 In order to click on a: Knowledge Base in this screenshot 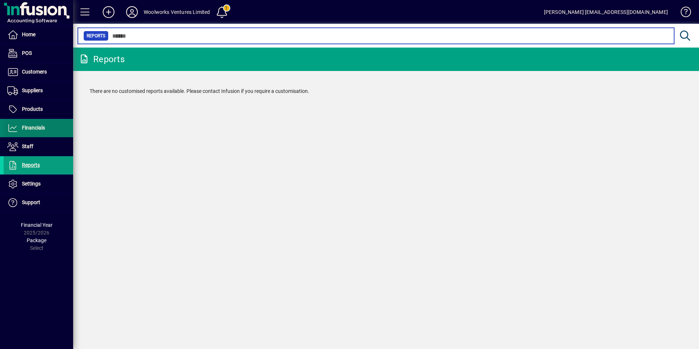, I will do `click(682, 13)`.